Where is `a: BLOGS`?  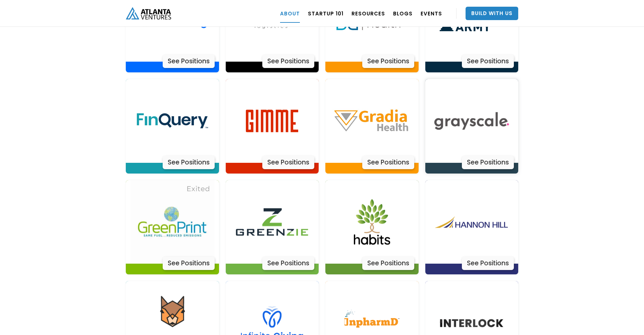
a: BLOGS is located at coordinates (403, 14).